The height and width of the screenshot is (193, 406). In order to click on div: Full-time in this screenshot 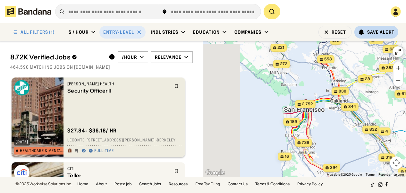, I will do `click(104, 151)`.